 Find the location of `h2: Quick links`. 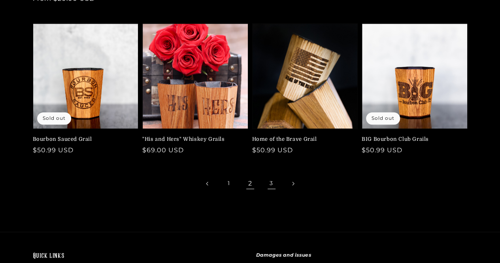

h2: Quick links is located at coordinates (138, 256).